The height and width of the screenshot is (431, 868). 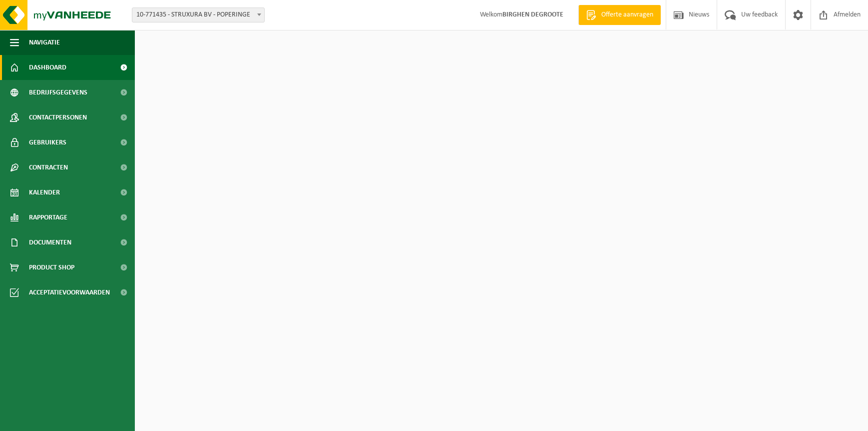 I want to click on span: Gebruikers, so click(x=48, y=143).